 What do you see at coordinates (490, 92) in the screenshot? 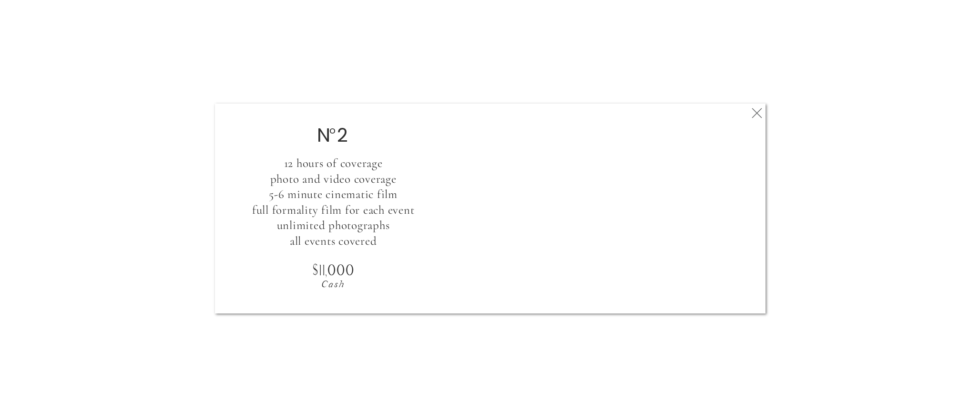
I see `p: choose a collection` at bounding box center [490, 92].